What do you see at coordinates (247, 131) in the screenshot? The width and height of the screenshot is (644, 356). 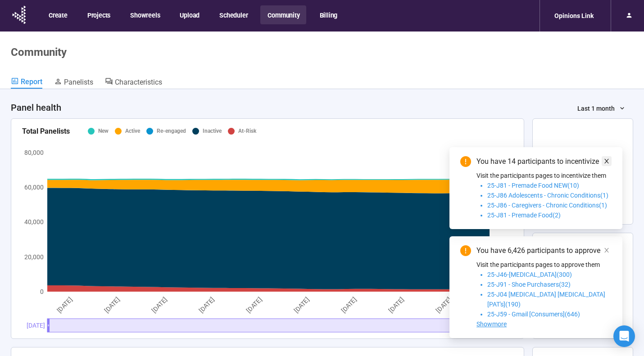 I see `div: At-Risk` at bounding box center [247, 131].